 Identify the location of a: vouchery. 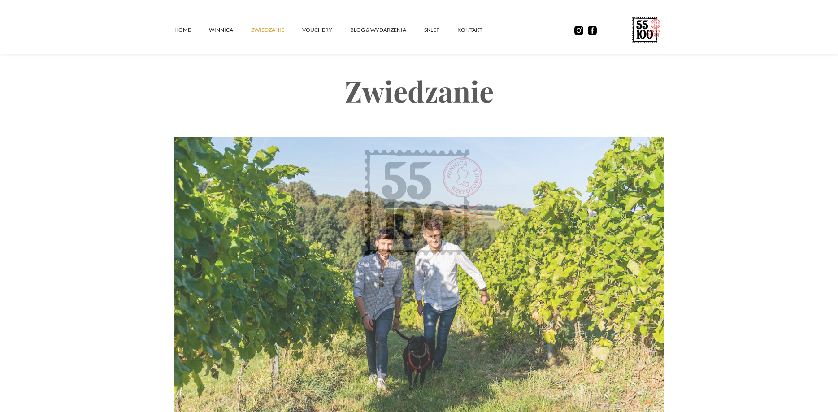
(326, 30).